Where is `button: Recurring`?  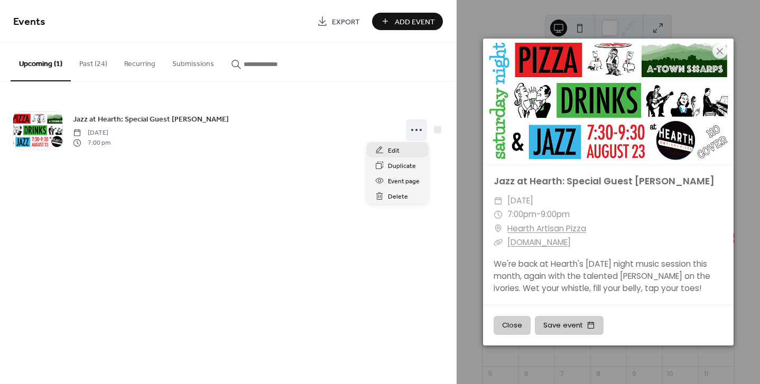 button: Recurring is located at coordinates (140, 61).